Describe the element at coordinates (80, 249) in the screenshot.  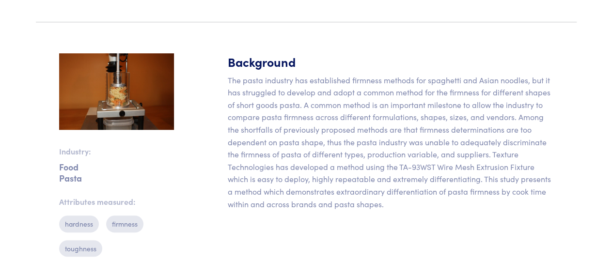
I see `p: toughness` at that location.